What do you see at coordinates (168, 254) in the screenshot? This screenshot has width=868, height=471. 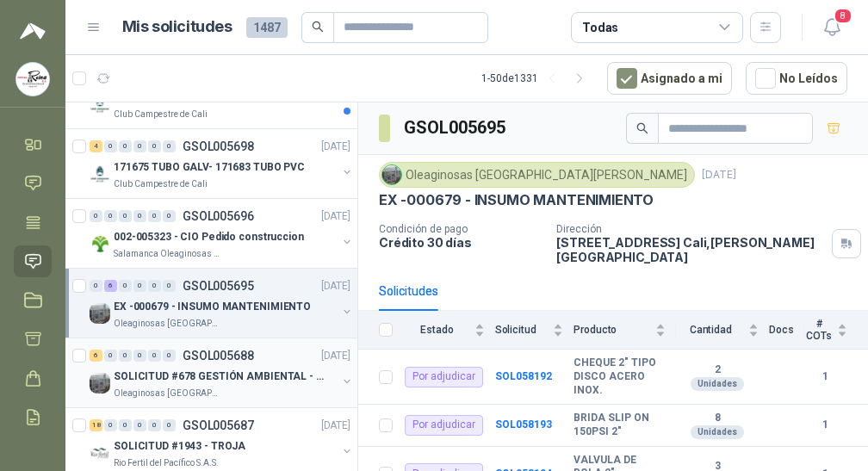 I see `p: Salamanca Oleaginosas SAS` at bounding box center [168, 254].